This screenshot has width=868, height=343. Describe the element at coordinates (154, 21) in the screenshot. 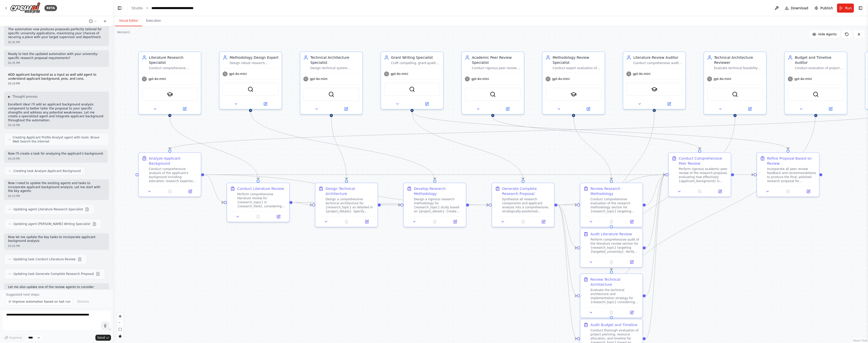

I see `button: Execution` at that location.